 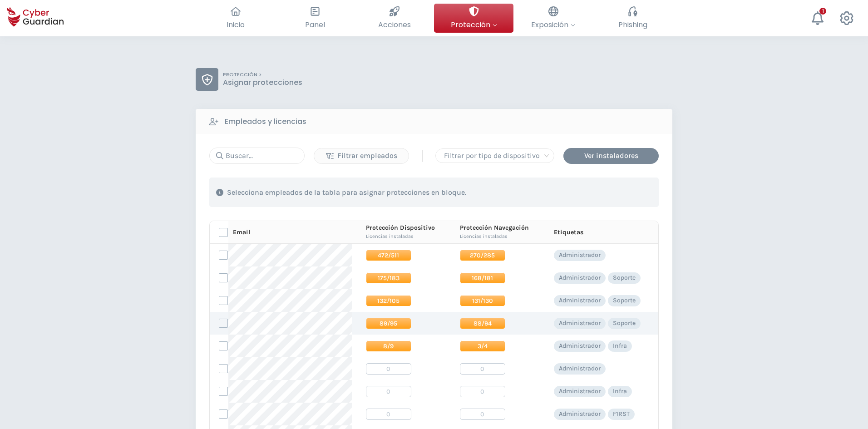 What do you see at coordinates (388, 278) in the screenshot?
I see `span: 175/183` at bounding box center [388, 278].